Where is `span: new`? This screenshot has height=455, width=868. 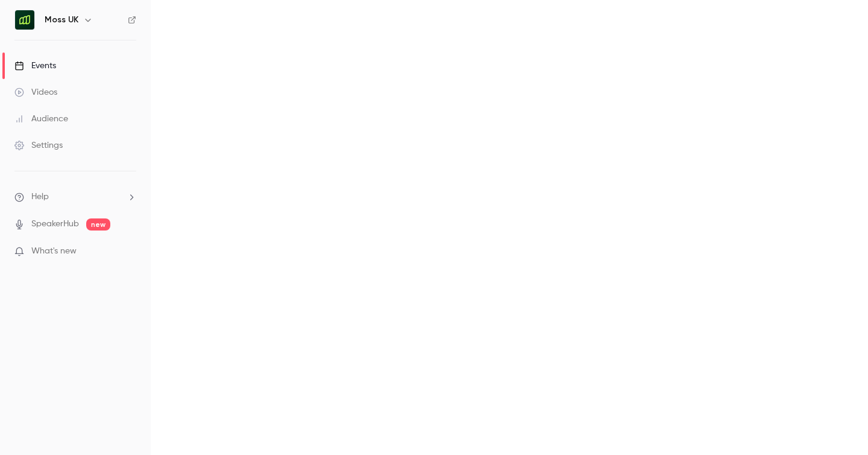 span: new is located at coordinates (98, 225).